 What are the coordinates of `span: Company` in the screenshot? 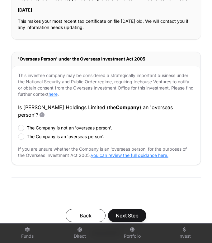 It's located at (128, 107).